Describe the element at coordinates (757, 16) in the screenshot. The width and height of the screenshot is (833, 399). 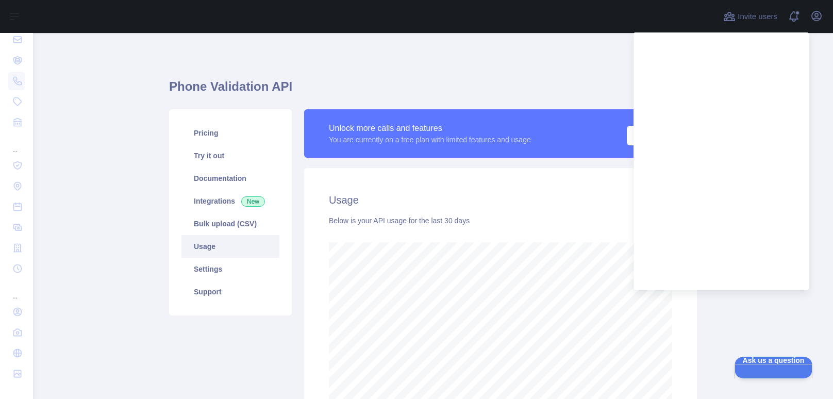
I see `span: Invite users` at that location.